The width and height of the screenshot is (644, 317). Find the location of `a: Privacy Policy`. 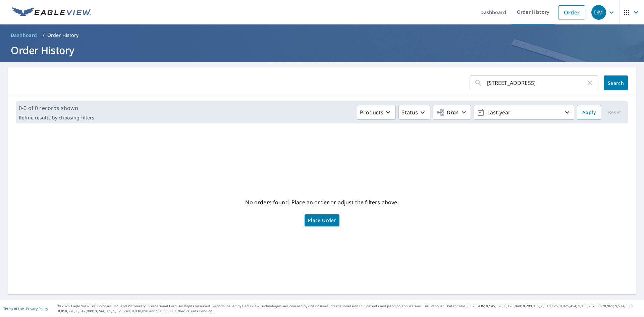

a: Privacy Policy is located at coordinates (37, 309).